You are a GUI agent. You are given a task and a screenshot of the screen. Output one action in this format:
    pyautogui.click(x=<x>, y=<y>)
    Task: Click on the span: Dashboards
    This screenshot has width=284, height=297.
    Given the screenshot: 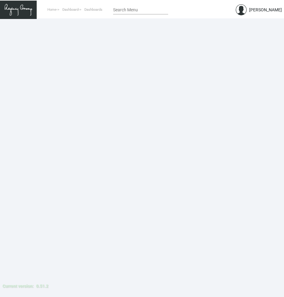 What is the action you would take?
    pyautogui.click(x=93, y=9)
    